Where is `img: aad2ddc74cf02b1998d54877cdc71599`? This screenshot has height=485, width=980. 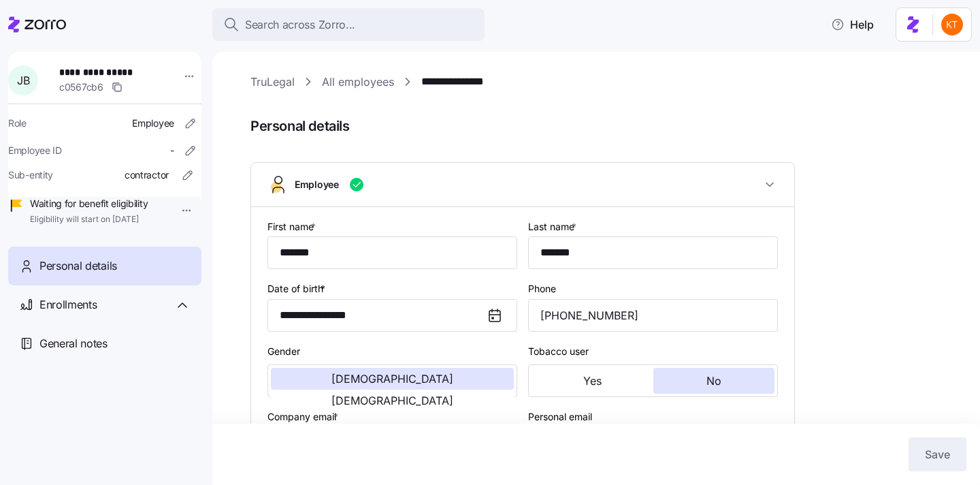 img: aad2ddc74cf02b1998d54877cdc71599 is located at coordinates (952, 25).